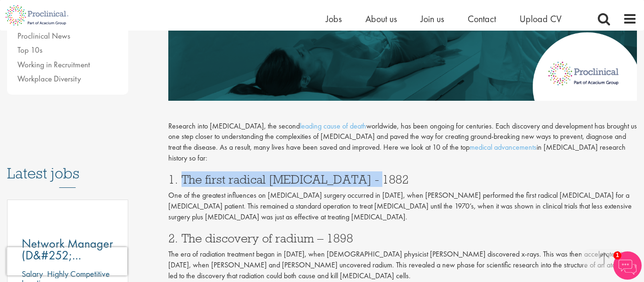 This screenshot has width=644, height=282. Describe the element at coordinates (334, 19) in the screenshot. I see `span: Jobs` at that location.